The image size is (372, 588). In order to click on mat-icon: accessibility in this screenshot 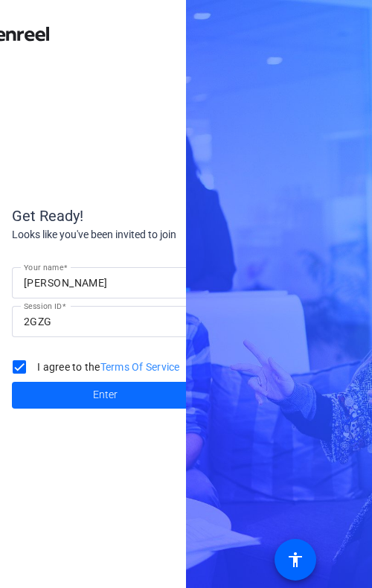, I will do `click(296, 559)`.